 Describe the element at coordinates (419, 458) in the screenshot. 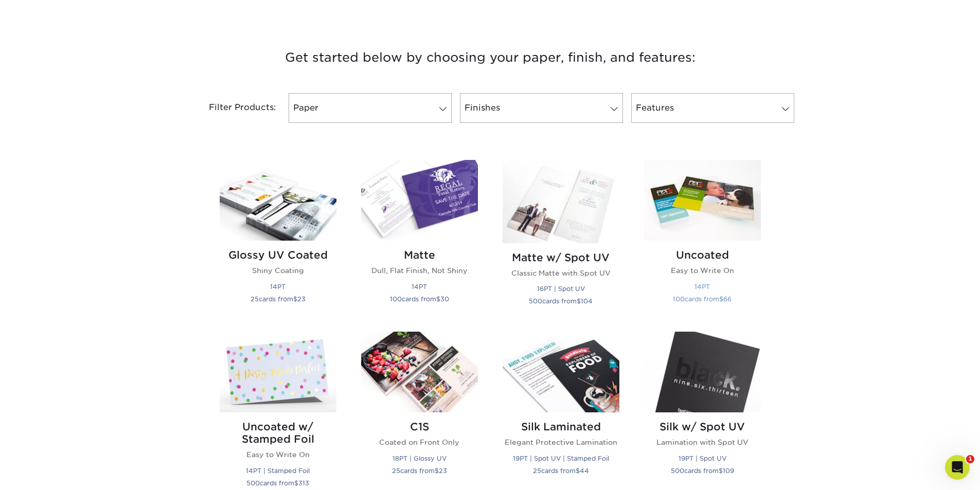

I see `small: 18PT | Glossy UV` at that location.